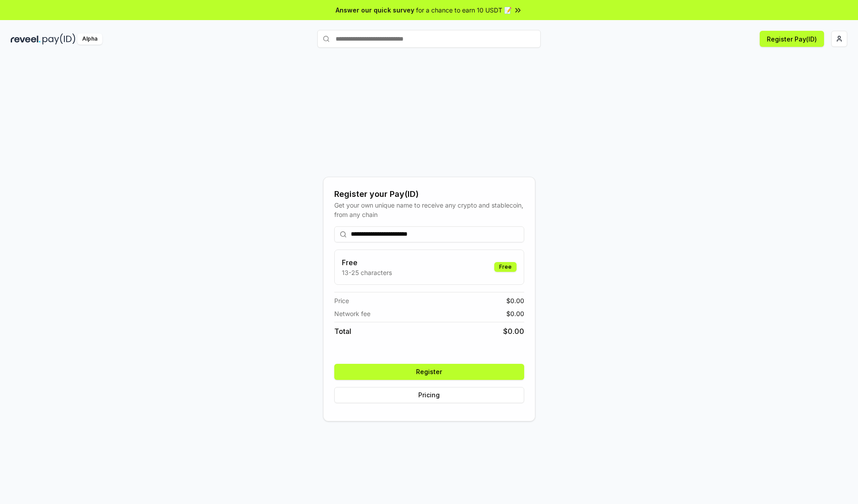  Describe the element at coordinates (429, 395) in the screenshot. I see `button: Pricing` at that location.